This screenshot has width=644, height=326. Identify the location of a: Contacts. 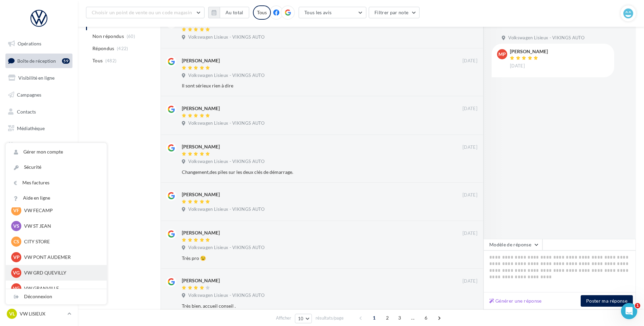
(39, 112).